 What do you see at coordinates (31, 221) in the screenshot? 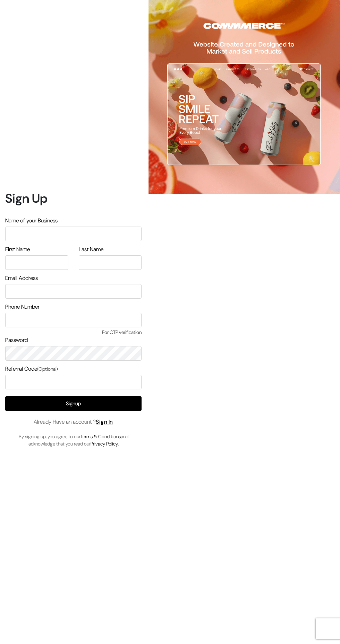
I see `label: Name of your Business` at bounding box center [31, 221].